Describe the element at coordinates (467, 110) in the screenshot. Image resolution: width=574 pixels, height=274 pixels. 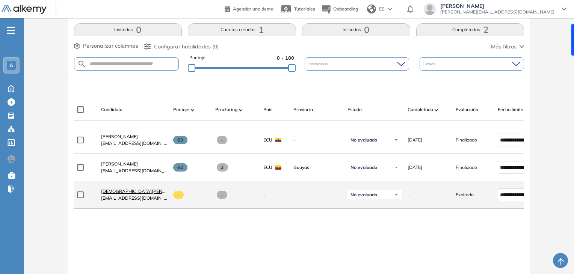
I see `span: Evaluación` at that location.